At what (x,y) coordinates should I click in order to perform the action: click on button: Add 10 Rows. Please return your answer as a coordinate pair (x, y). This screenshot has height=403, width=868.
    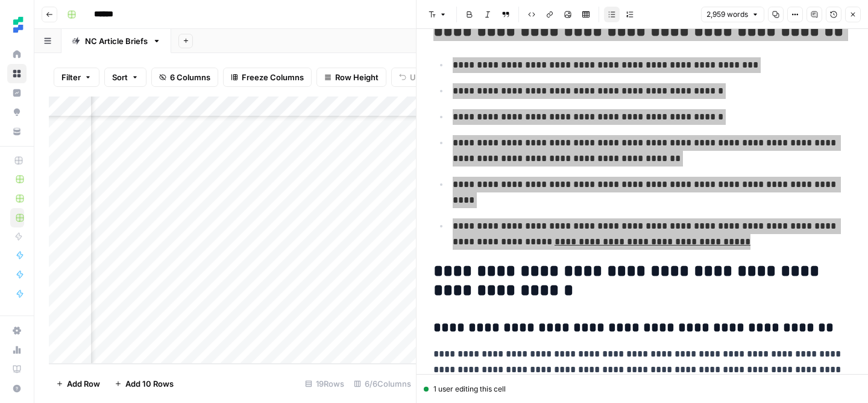
    Looking at the image, I should click on (144, 384).